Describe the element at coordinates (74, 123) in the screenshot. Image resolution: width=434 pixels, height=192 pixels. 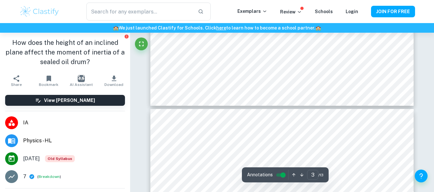
I see `span: IA` at that location.